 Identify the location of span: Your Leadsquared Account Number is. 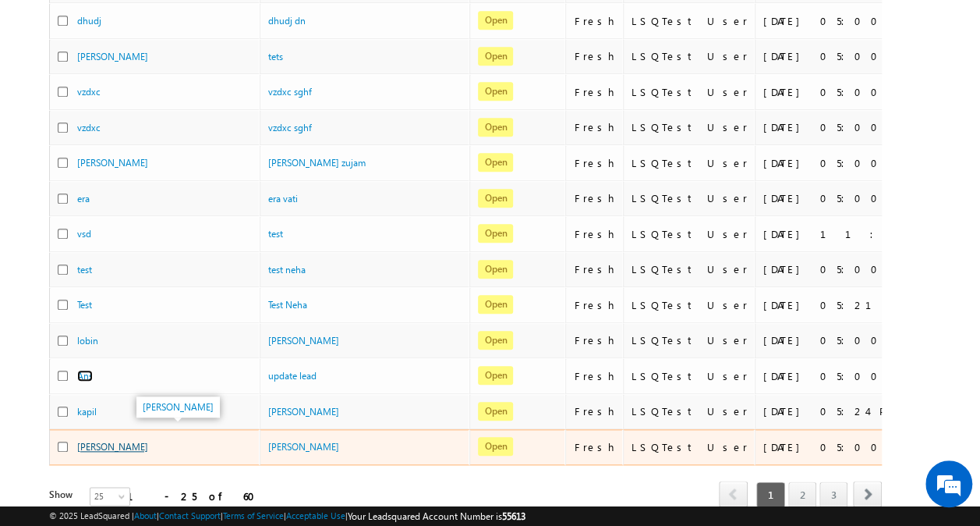
(437, 516).